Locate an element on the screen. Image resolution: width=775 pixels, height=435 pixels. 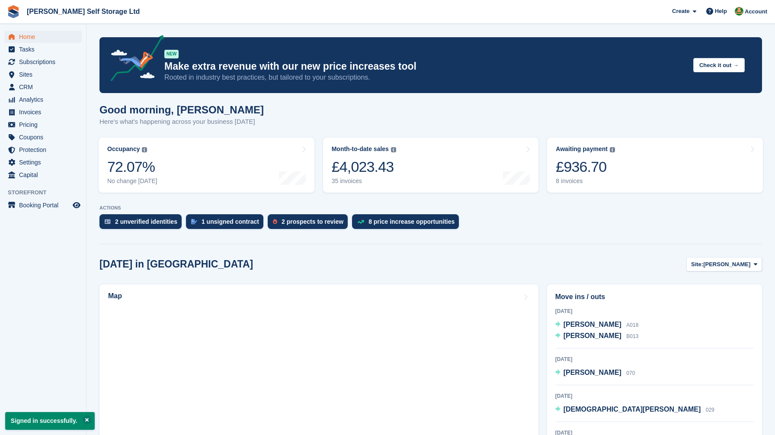
div: £936.70 is located at coordinates (585, 166).